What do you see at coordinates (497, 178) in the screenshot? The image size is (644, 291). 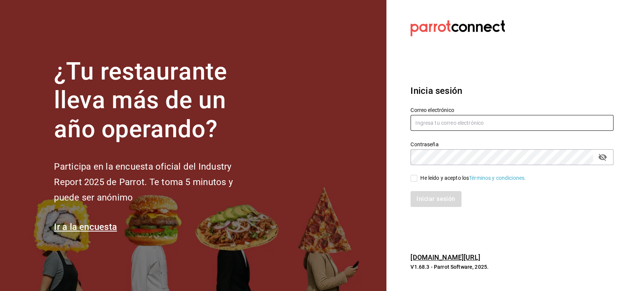 I see `a: Términos y condiciones.` at bounding box center [497, 178].